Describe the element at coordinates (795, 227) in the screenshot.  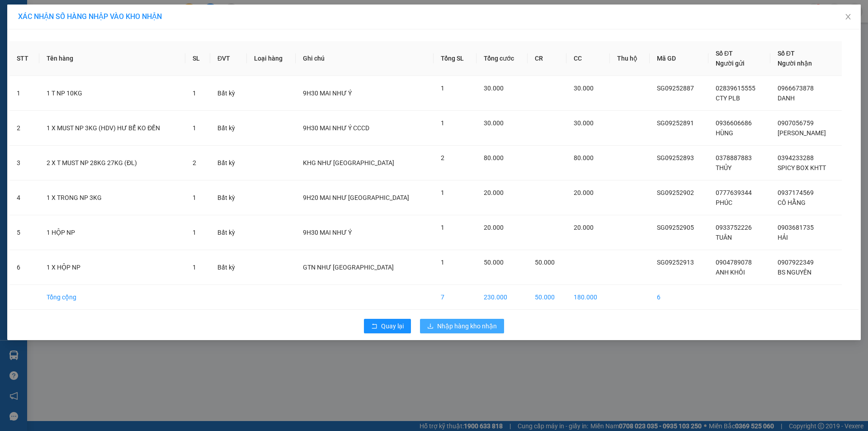
I see `span: 0903681735` at that location.